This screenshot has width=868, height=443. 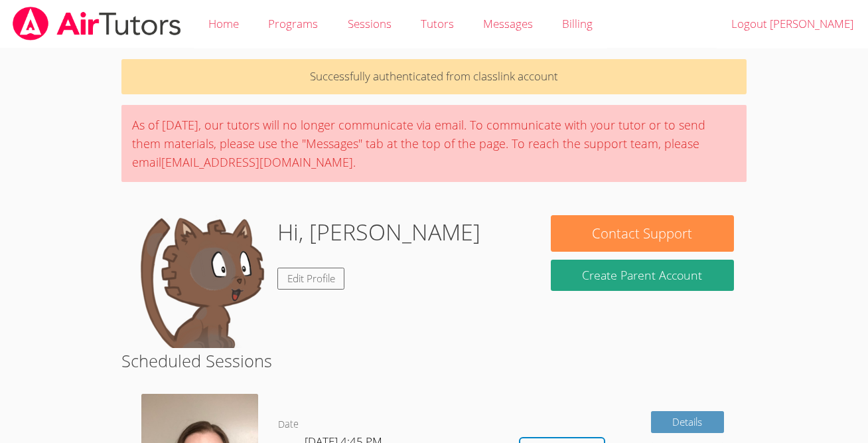 What do you see at coordinates (434, 361) in the screenshot?
I see `h2: Scheduled Sessions` at bounding box center [434, 361].